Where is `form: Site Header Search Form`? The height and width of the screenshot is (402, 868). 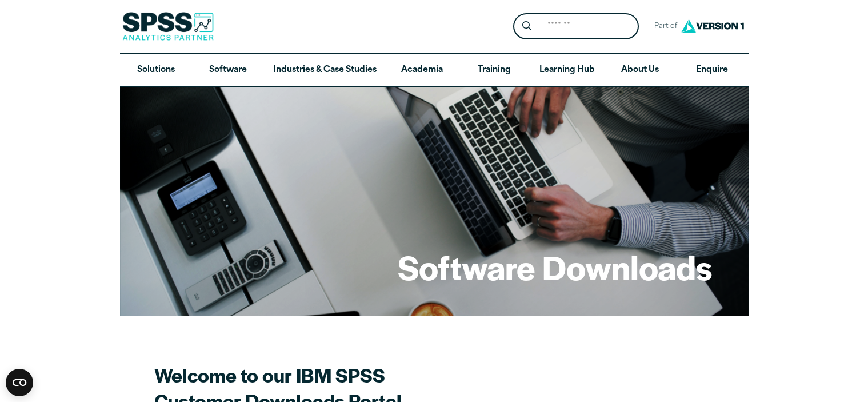 form: Site Header Search Form is located at coordinates (576, 26).